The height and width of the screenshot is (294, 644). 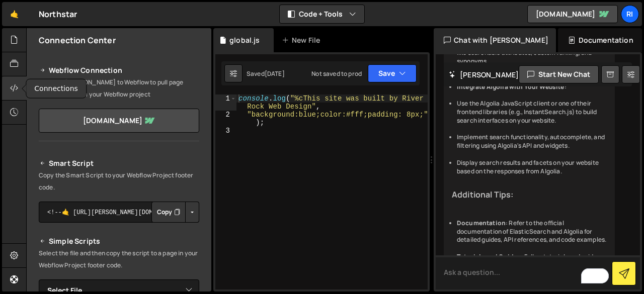 What do you see at coordinates (600, 40) in the screenshot?
I see `div: Documentation` at bounding box center [600, 40].